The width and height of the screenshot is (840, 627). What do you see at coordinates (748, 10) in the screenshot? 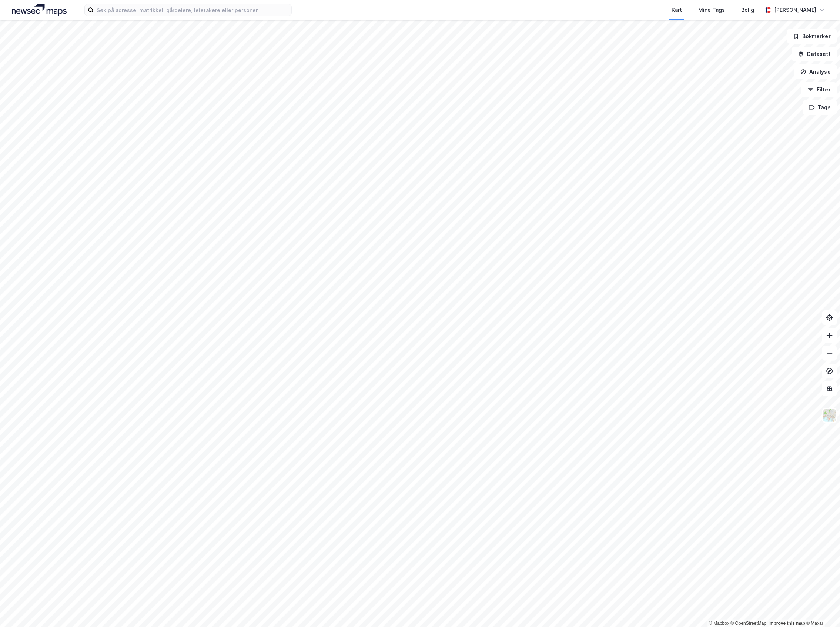
I see `div: Bolig` at bounding box center [748, 10].